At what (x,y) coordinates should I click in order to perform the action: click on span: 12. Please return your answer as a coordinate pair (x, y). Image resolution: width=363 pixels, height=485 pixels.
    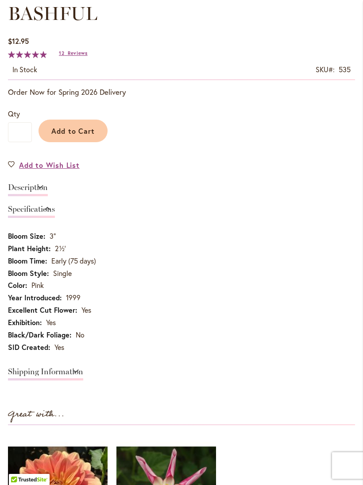
    Looking at the image, I should click on (62, 53).